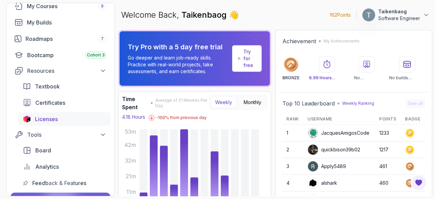  Describe the element at coordinates (27, 119) in the screenshot. I see `img: jetbrains icon` at that location.